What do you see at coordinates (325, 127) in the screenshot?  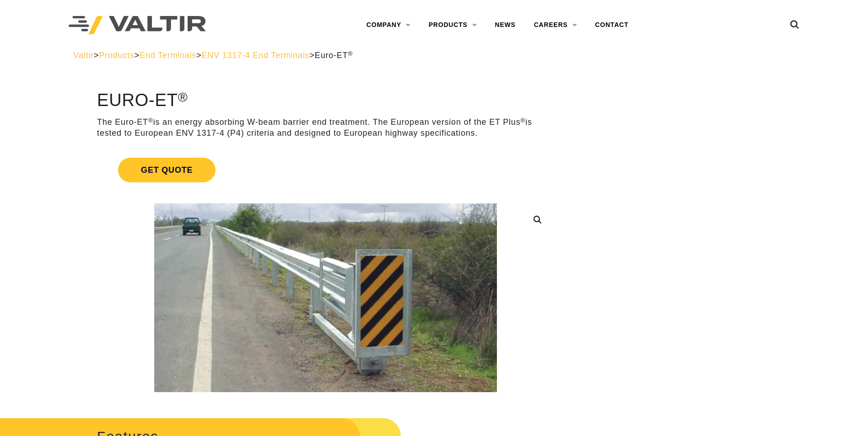 I see `p: The Euro-ET is an energy absorbing W-beam barrier end treatment. The European version of the ET P...` at bounding box center [325, 127].